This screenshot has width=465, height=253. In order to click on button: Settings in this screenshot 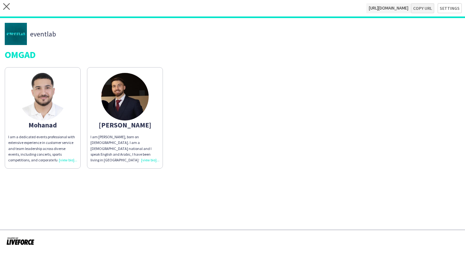, I will do `click(450, 8)`.